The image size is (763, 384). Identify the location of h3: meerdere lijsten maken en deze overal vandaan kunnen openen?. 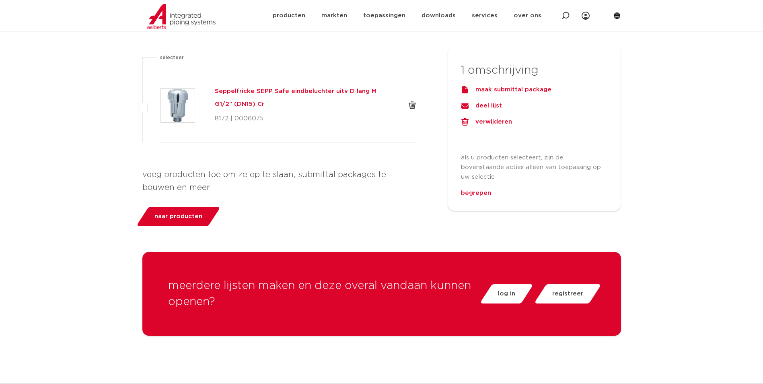
(321, 294).